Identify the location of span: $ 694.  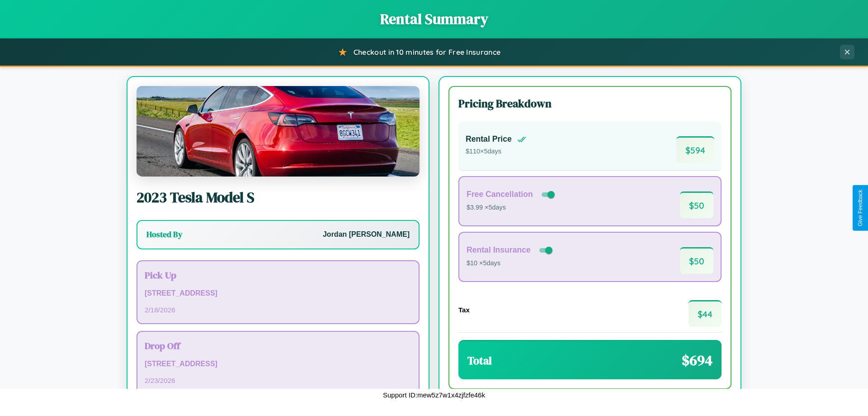
(697, 360).